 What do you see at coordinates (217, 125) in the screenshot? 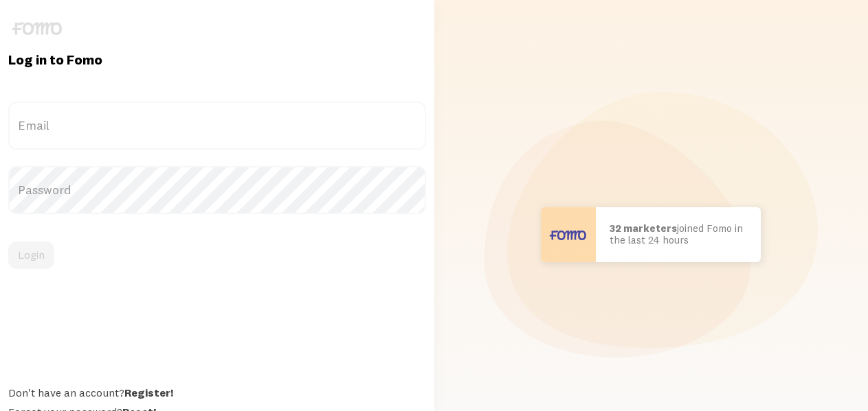
I see `label: Email` at bounding box center [217, 125].